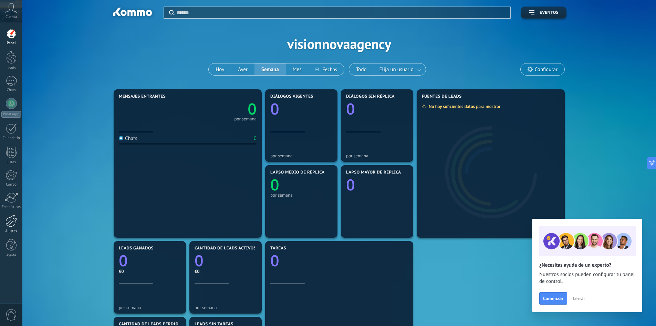 This screenshot has width=656, height=326. What do you see at coordinates (220, 69) in the screenshot?
I see `button: Hoy` at bounding box center [220, 69].